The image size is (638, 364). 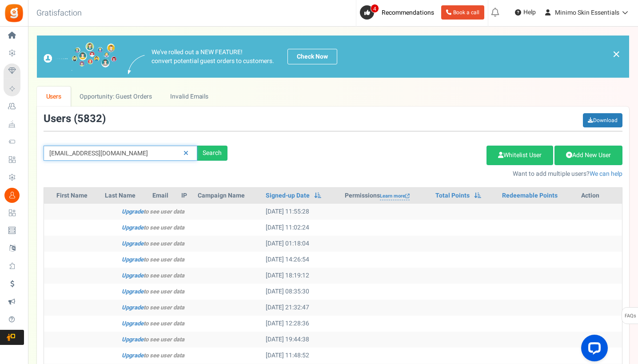 What do you see at coordinates (606, 174) in the screenshot?
I see `a: We can help` at bounding box center [606, 174].